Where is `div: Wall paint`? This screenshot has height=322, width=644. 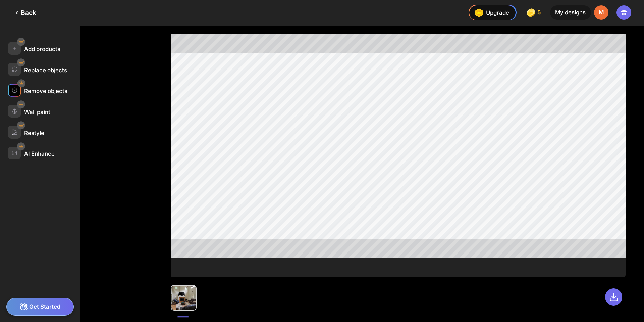 div: Wall paint is located at coordinates (37, 112).